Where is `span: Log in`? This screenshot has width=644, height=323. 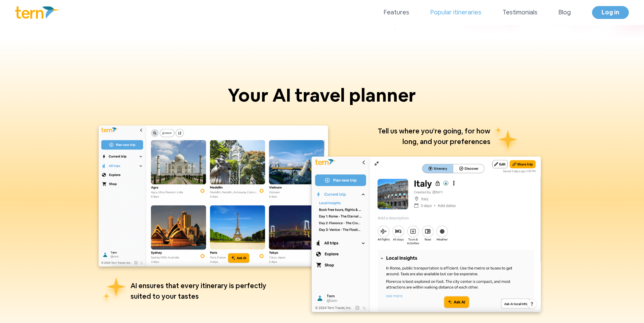
span: Log in is located at coordinates (610, 12).